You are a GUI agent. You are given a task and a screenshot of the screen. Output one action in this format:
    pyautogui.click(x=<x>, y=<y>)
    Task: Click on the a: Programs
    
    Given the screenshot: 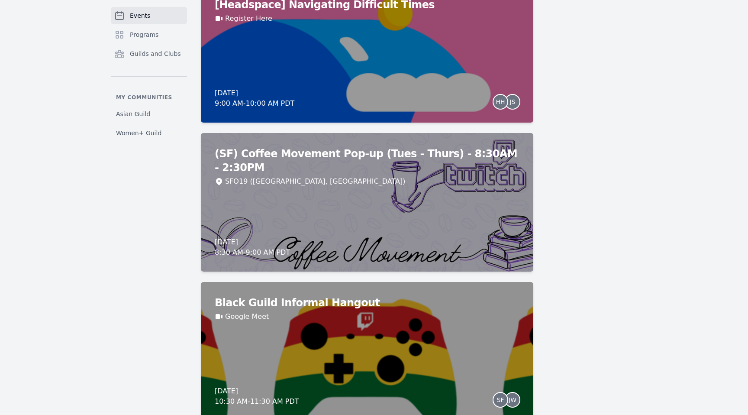 What is the action you would take?
    pyautogui.click(x=149, y=35)
    